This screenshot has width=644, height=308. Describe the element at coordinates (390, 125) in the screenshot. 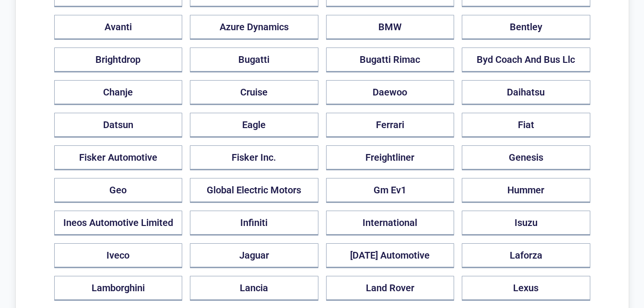

I see `button: Ferrari` at that location.